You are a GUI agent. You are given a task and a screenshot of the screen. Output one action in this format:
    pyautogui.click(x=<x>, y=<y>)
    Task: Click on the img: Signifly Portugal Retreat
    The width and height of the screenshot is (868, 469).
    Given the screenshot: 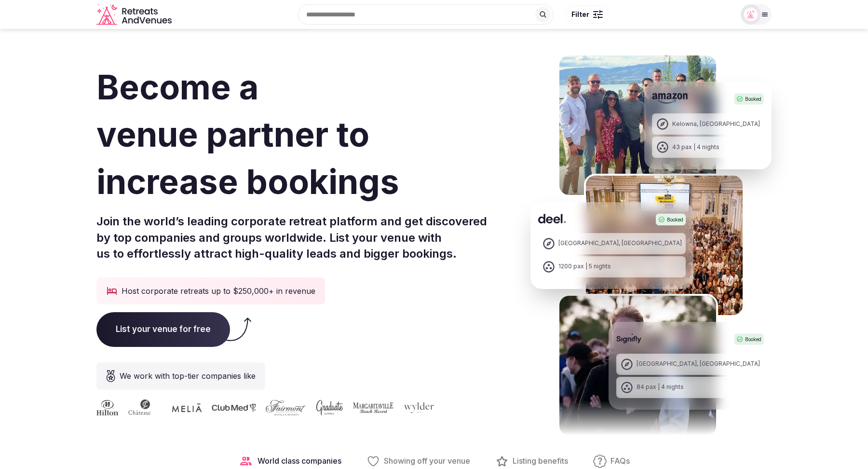 What is the action you would take?
    pyautogui.click(x=637, y=365)
    